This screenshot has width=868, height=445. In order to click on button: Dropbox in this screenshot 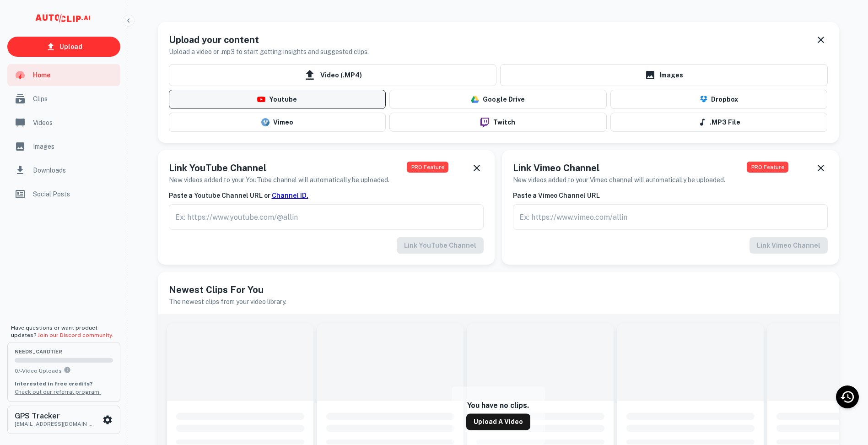, I will do `click(719, 99)`.